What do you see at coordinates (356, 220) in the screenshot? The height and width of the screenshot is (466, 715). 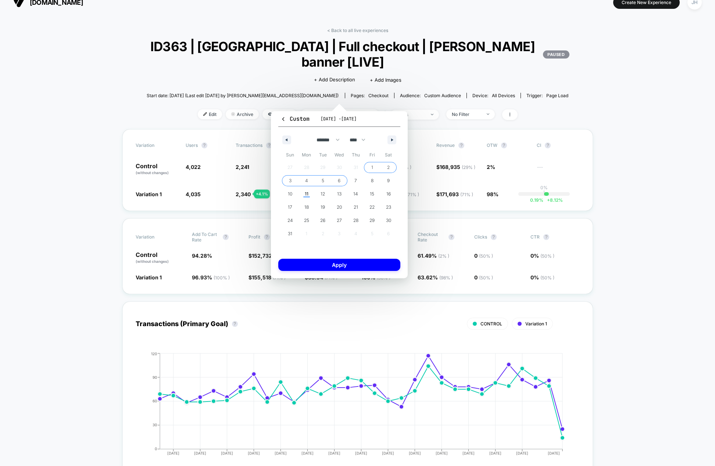 I see `span: 28` at bounding box center [356, 220].